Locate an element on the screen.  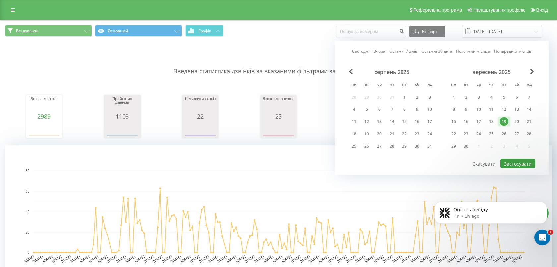
span: Графік is located at coordinates (205, 31).